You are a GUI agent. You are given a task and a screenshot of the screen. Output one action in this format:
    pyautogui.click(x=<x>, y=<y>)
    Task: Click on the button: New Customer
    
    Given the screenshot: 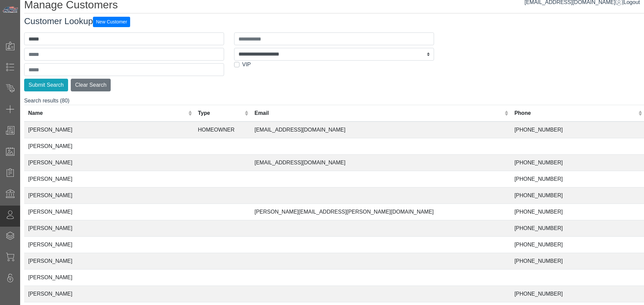 What is the action you would take?
    pyautogui.click(x=111, y=22)
    